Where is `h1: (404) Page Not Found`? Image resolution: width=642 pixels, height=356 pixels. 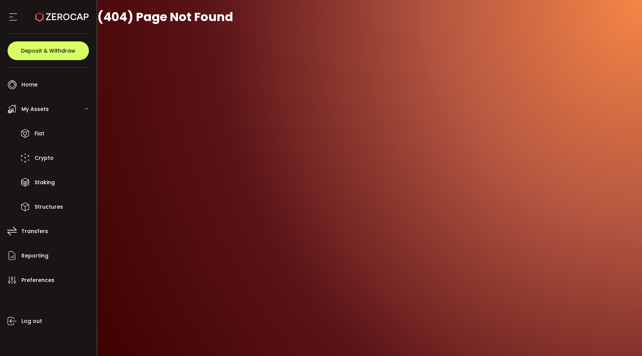
h1: (404) Page Not Found is located at coordinates (165, 17).